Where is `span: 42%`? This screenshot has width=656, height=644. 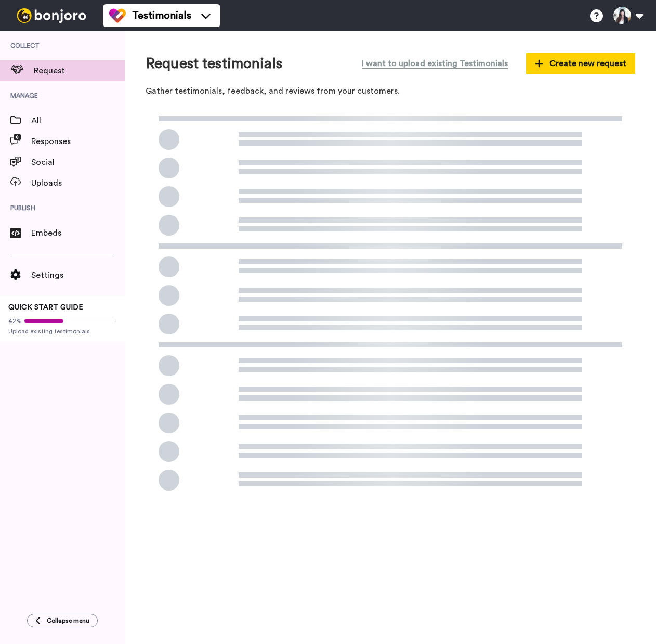
span: 42% is located at coordinates (15, 322).